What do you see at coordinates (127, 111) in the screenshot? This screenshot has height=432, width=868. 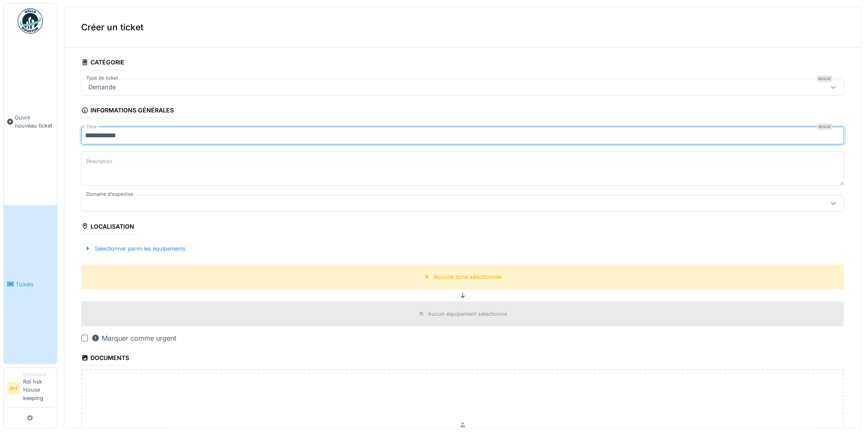 I see `div: Informations générales` at bounding box center [127, 111].